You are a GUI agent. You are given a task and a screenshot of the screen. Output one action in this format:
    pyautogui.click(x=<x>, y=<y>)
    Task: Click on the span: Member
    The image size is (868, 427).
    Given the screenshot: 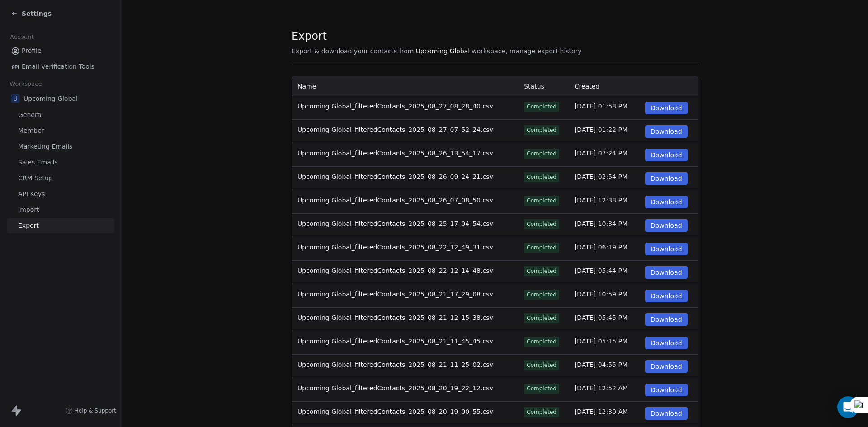 What is the action you would take?
    pyautogui.click(x=31, y=130)
    